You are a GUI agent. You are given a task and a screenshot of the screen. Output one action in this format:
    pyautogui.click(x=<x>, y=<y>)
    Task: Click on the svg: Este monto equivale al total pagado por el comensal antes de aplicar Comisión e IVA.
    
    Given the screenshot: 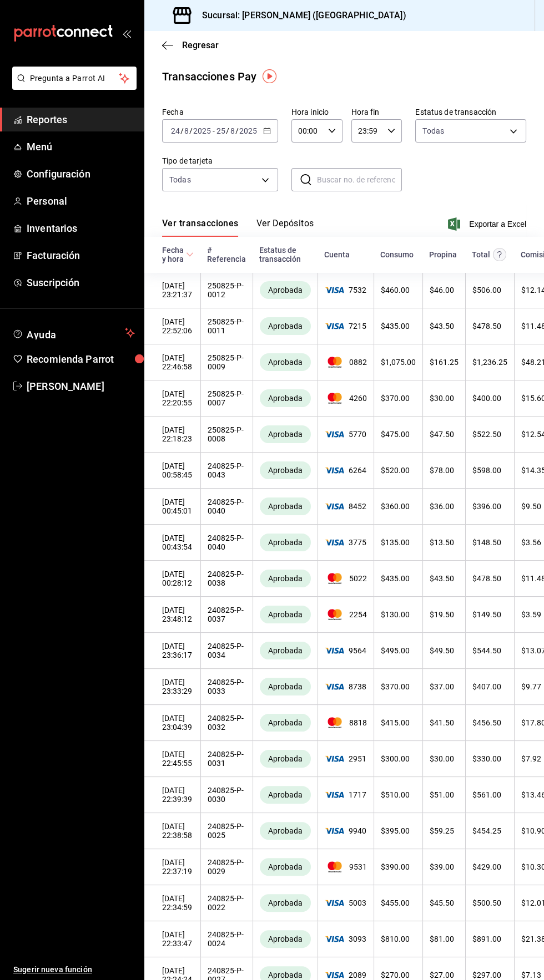 What is the action you would take?
    pyautogui.click(x=499, y=255)
    